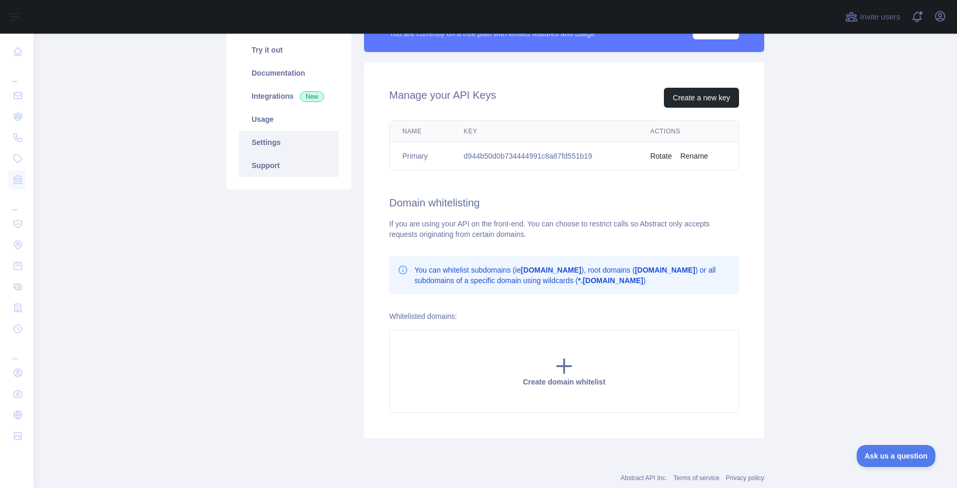  What do you see at coordinates (694, 156) in the screenshot?
I see `button: Rename` at bounding box center [694, 156].